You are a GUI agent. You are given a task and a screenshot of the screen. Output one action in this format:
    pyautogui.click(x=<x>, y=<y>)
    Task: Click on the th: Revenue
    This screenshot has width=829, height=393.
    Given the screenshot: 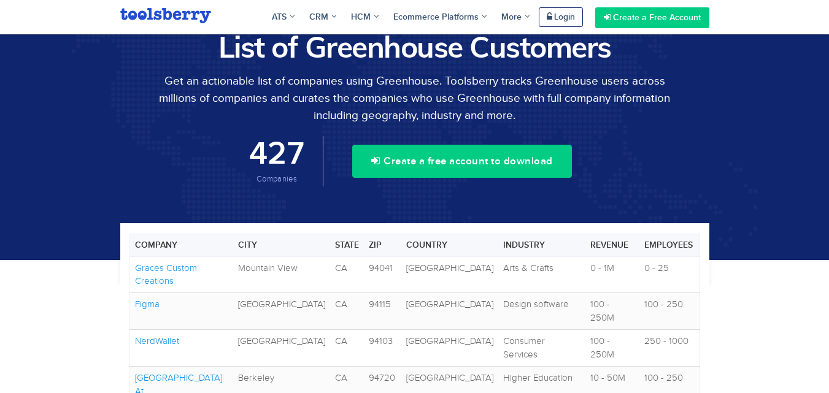 What is the action you would take?
    pyautogui.click(x=612, y=245)
    